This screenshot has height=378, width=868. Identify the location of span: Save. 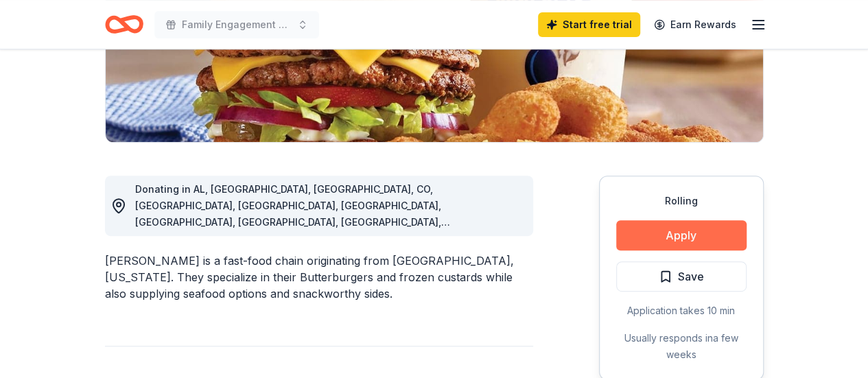
(691, 277).